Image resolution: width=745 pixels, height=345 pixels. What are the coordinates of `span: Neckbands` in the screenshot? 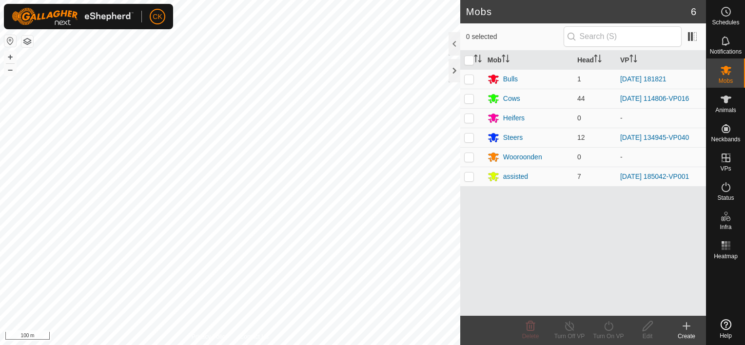 It's located at (726, 140).